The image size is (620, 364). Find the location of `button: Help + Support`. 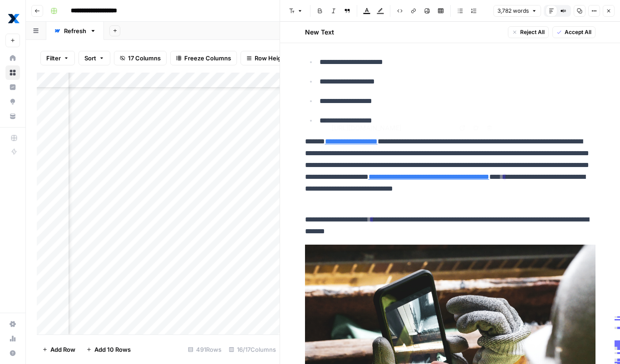

button: Help + Support is located at coordinates (13, 353).